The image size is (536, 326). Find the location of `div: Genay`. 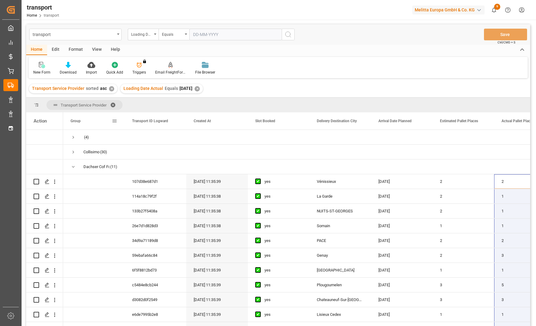

div: Genay is located at coordinates (340, 255).